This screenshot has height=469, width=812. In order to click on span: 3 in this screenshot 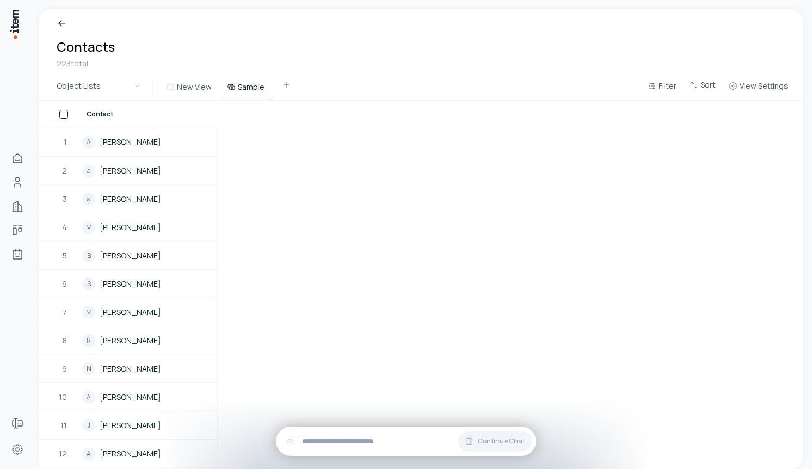, I will do `click(65, 199)`.